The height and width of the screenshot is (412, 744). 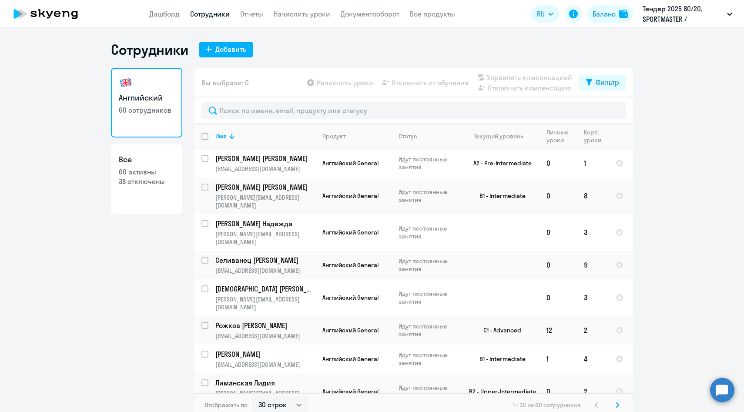 What do you see at coordinates (126, 83) in the screenshot?
I see `img: english` at bounding box center [126, 83].